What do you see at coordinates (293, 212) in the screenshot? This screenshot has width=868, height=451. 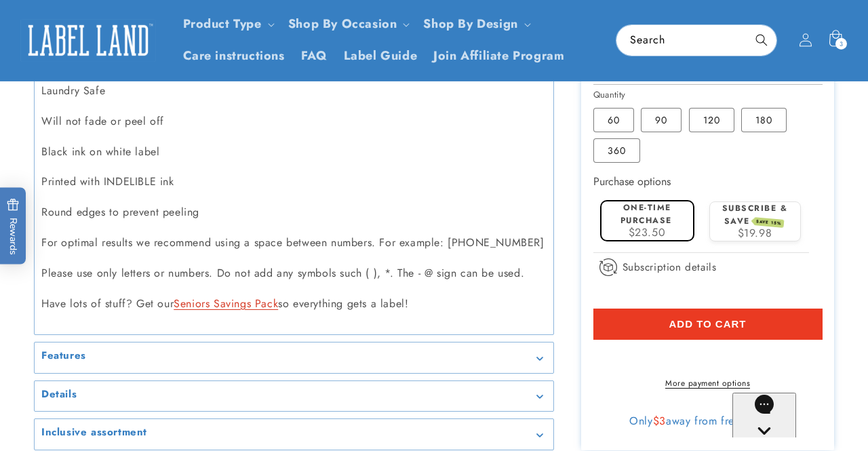 I see `p: Round edges to prevent peeling` at bounding box center [293, 212].